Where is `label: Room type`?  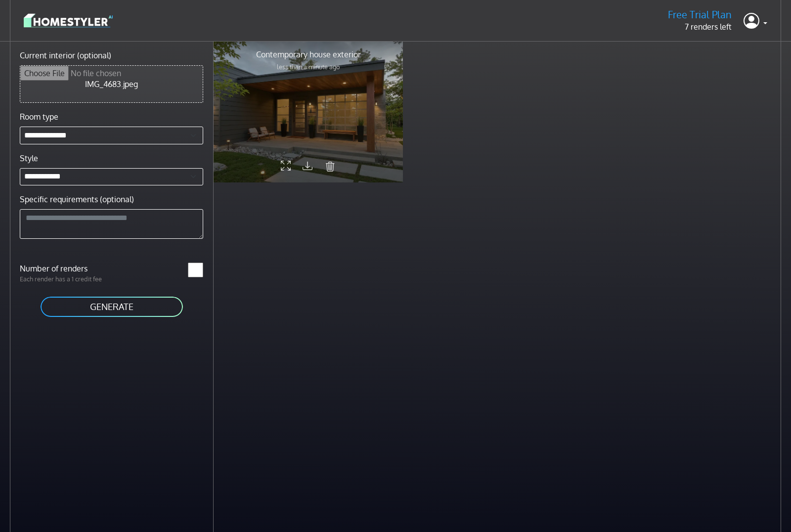 label: Room type is located at coordinates (39, 116).